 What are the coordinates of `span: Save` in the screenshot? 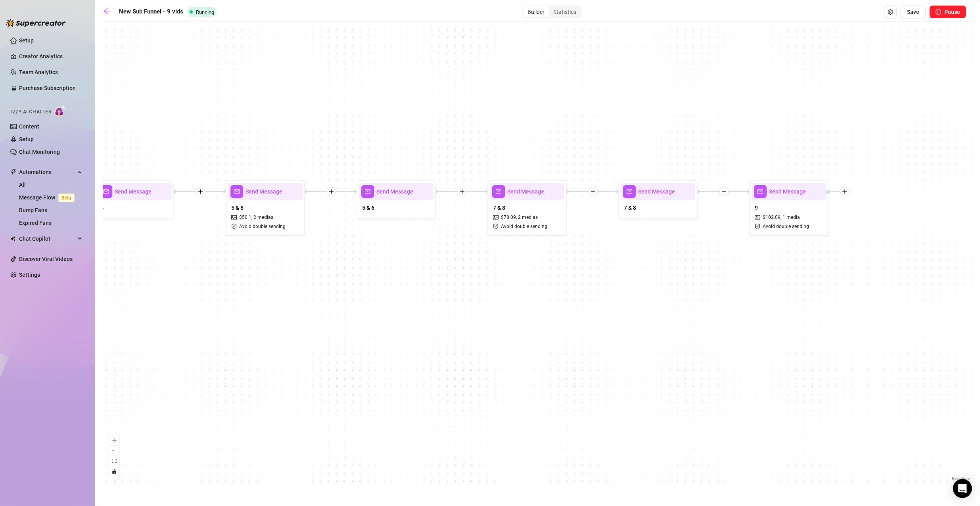 It's located at (913, 12).